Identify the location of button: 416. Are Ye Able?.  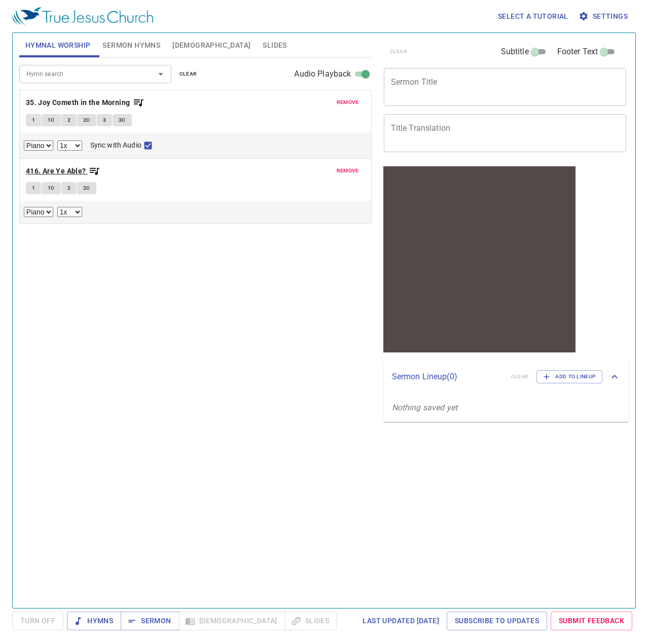
(63, 171).